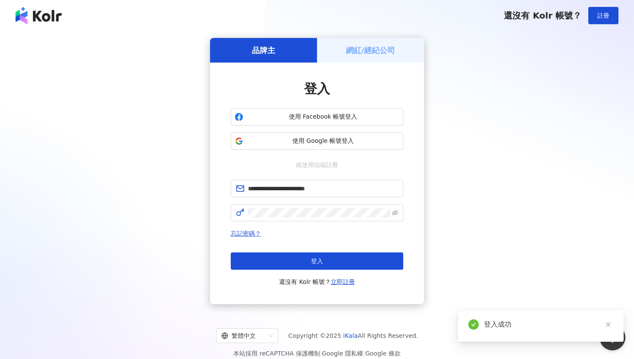 The height and width of the screenshot is (359, 634). What do you see at coordinates (317, 141) in the screenshot?
I see `button: 使用 Google 帳號登入` at bounding box center [317, 141].